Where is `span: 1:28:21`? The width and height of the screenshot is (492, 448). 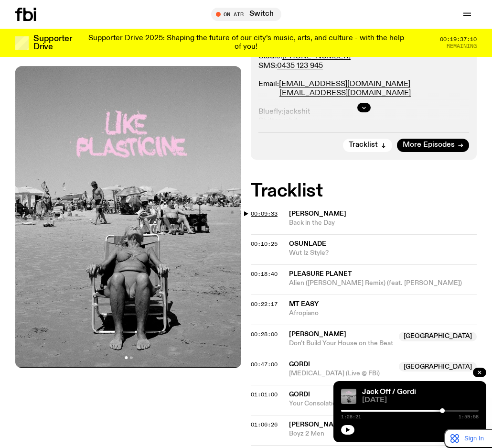
span: 1:28:21 is located at coordinates (351, 416).